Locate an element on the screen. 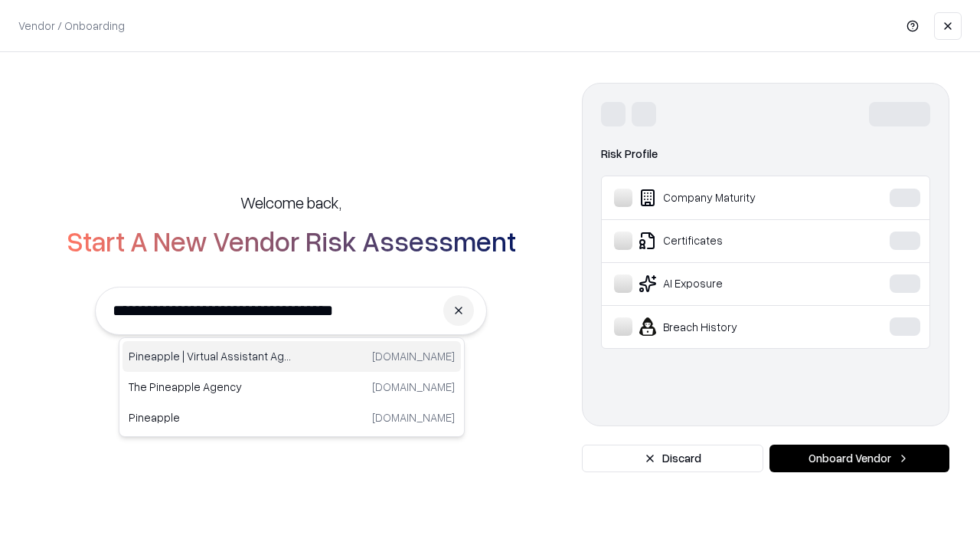 Image resolution: width=980 pixels, height=552 pixels. button: Discard is located at coordinates (672, 459).